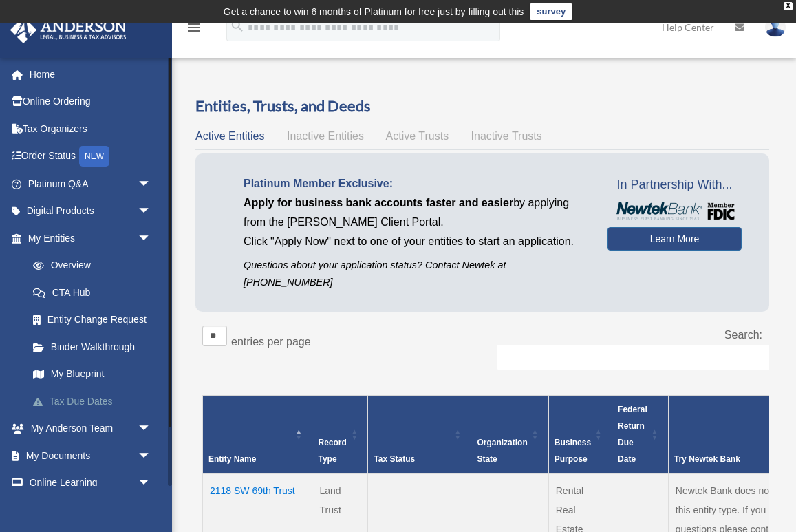 The image size is (796, 532). Describe the element at coordinates (232, 459) in the screenshot. I see `span: Entity Name` at that location.